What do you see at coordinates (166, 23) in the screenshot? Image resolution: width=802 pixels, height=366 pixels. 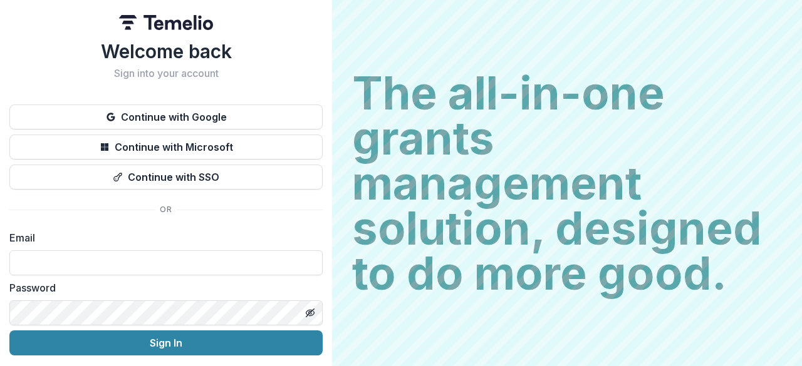 I see `img: Temelio` at bounding box center [166, 23].